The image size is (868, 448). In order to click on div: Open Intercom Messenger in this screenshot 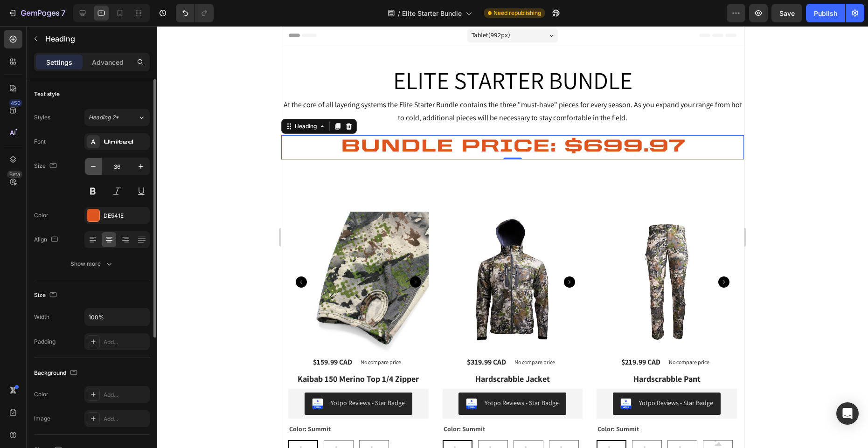, I will do `click(847, 413)`.